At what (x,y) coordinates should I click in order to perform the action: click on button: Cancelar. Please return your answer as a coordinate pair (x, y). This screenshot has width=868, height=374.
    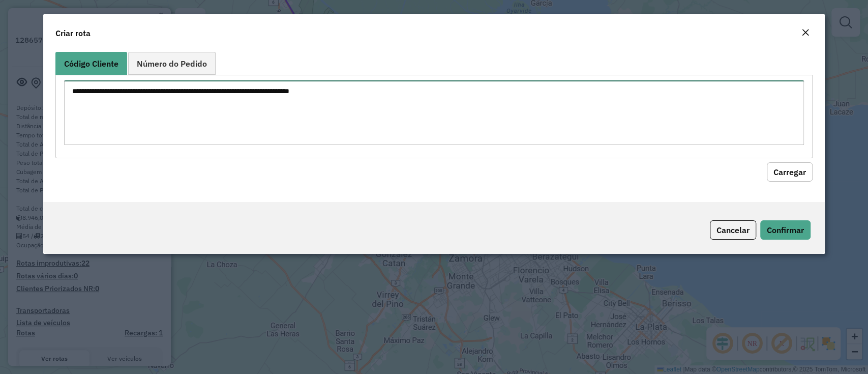
    Looking at the image, I should click on (732, 230).